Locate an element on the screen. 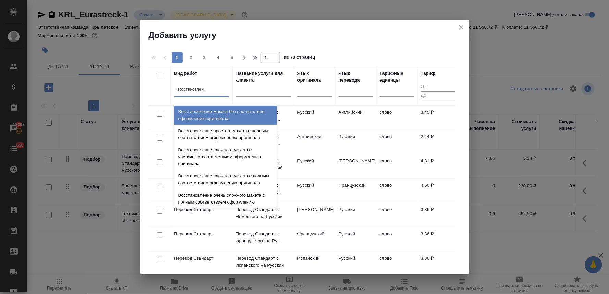 This screenshot has width=609, height=294. div: Тарифные единицы is located at coordinates (397, 77).